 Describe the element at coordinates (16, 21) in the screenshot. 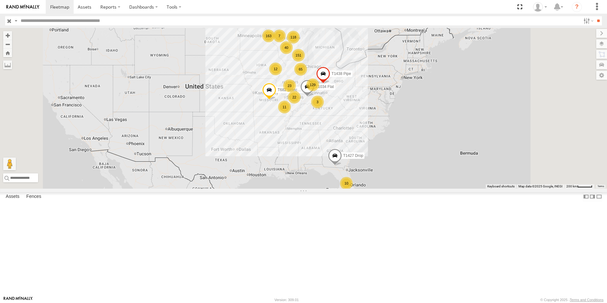

I see `label: Search Query` at that location.